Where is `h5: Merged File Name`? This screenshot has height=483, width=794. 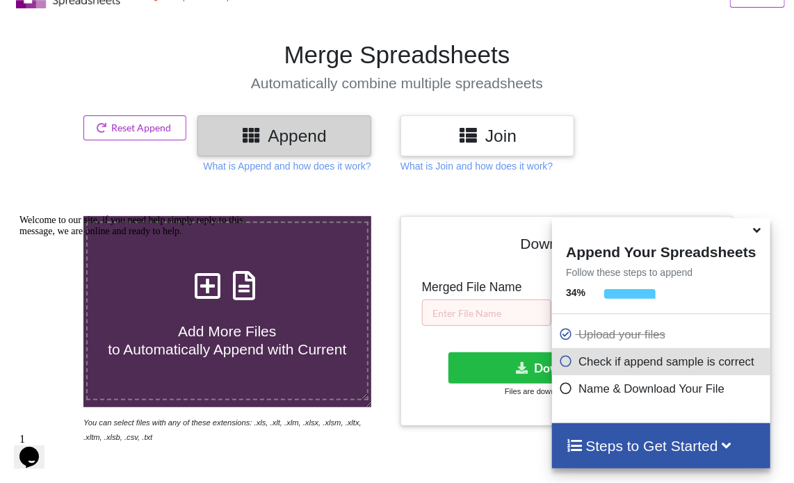 h5: Merged File Name is located at coordinates (486, 287).